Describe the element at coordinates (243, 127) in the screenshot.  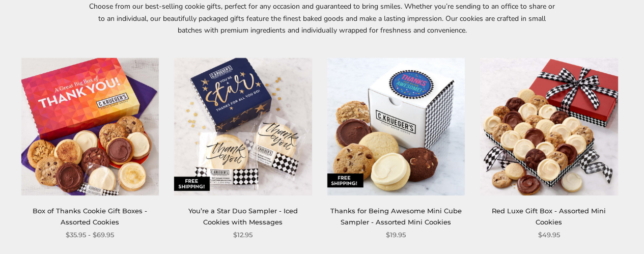
I see `img: You’re a Star Duo Sampler - Iced Cookies with Messages` at that location.